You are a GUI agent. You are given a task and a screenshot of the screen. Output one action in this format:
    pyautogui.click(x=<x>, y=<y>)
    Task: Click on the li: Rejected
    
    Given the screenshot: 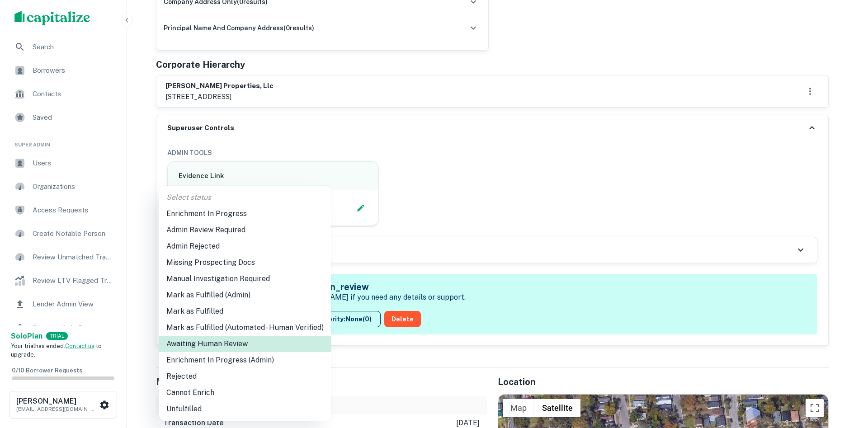 What is the action you would take?
    pyautogui.click(x=245, y=377)
    